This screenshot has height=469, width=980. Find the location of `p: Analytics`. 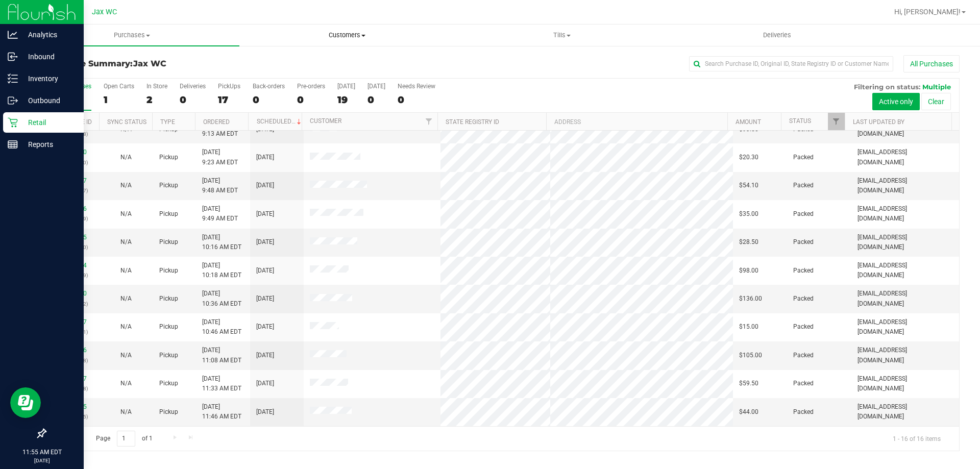

p: Analytics is located at coordinates (48, 34).